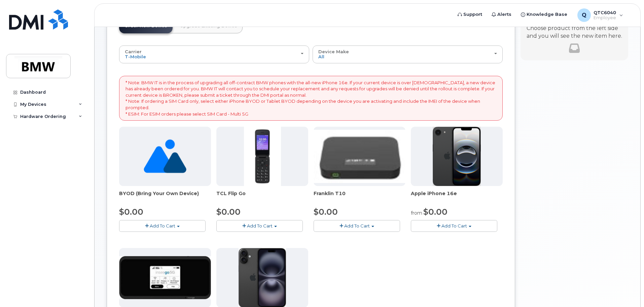 The width and height of the screenshot is (644, 307). Describe the element at coordinates (165, 278) in the screenshot. I see `img: cut_small_inseego_5G.jpg` at that location.